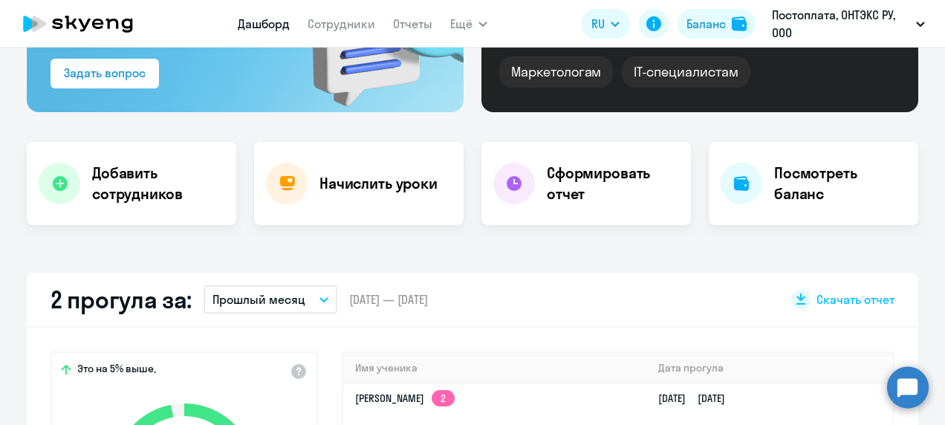  Describe the element at coordinates (769, 368) in the screenshot. I see `th: Дата прогула` at that location.